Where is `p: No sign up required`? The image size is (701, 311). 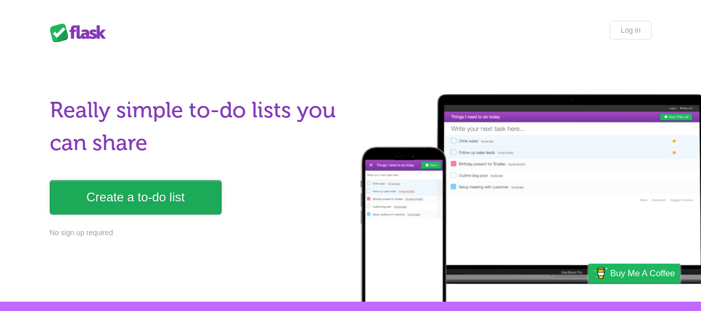 p: No sign up required is located at coordinates (197, 232).